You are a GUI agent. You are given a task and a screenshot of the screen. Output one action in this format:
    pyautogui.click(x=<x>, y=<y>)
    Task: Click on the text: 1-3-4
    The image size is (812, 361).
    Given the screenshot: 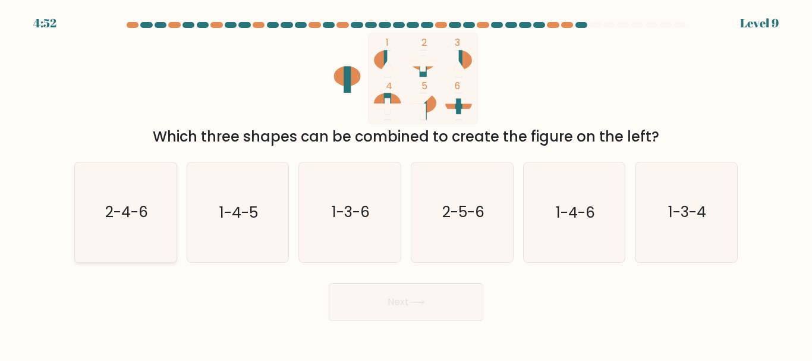 What is the action you would take?
    pyautogui.click(x=687, y=212)
    